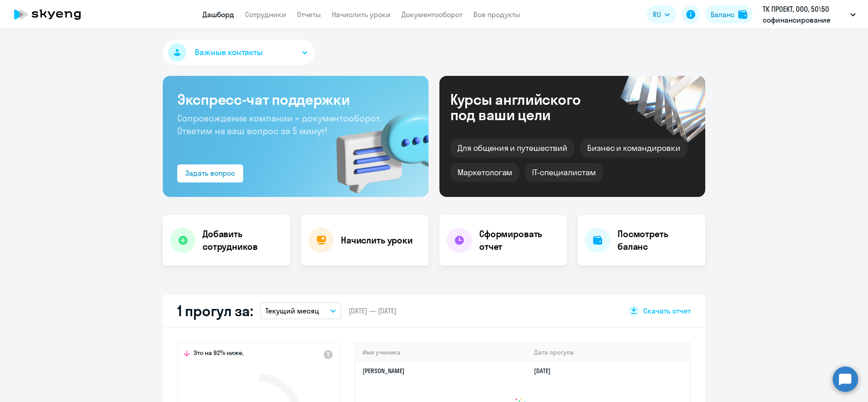  What do you see at coordinates (292, 311) in the screenshot?
I see `p: Текущий месяц` at bounding box center [292, 311].